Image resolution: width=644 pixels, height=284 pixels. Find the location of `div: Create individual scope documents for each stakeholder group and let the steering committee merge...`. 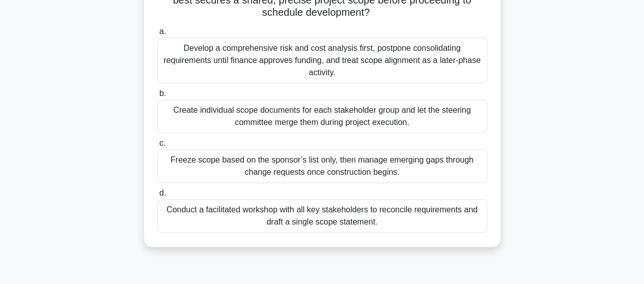

div: Create individual scope documents for each stakeholder group and let the steering committee merge... is located at coordinates (322, 116).